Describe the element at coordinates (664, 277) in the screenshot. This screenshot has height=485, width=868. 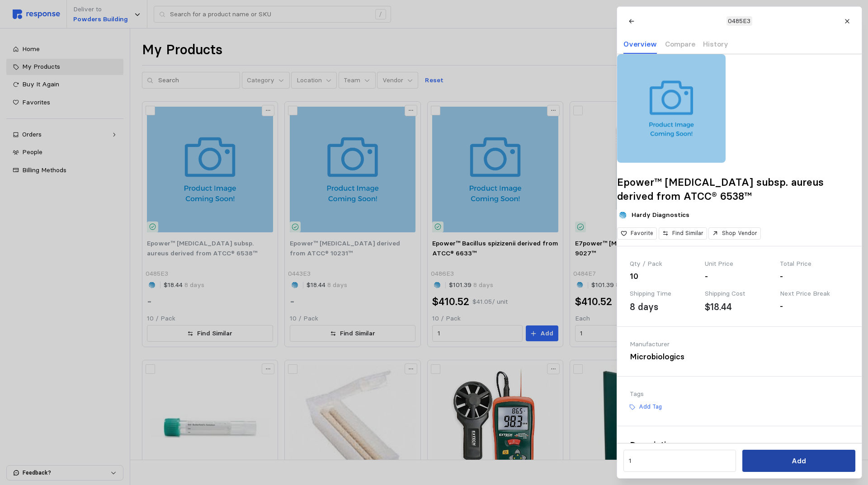
I see `div: 10` at that location.